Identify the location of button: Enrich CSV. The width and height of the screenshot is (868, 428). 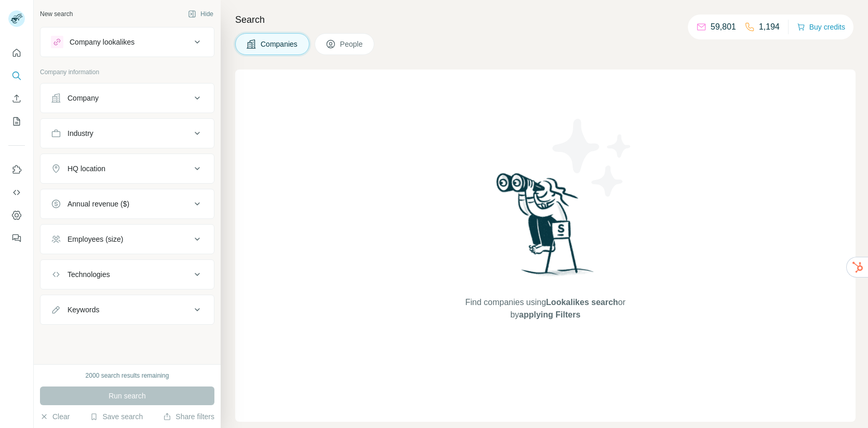
(17, 98).